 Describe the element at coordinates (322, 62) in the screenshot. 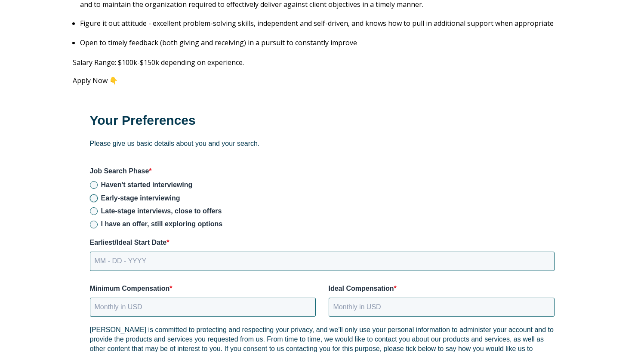

I see `p: Salary Range: $100k-$150k depending on experience.` at that location.